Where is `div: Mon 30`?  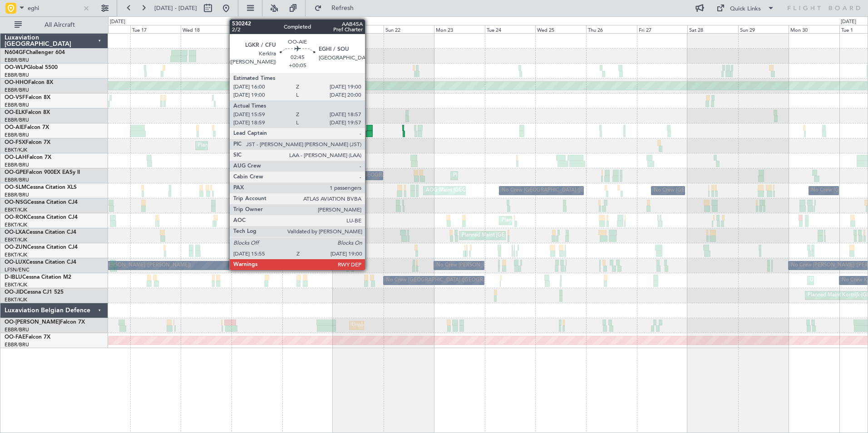 div: Mon 30 is located at coordinates (814, 29).